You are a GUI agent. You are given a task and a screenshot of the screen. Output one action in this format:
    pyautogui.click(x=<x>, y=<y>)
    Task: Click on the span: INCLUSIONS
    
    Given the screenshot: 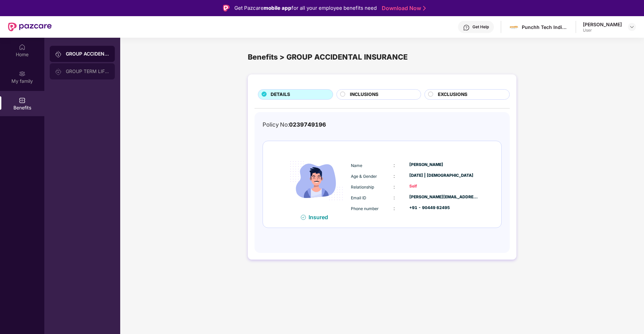 What is the action you would take?
    pyautogui.click(x=364, y=94)
    